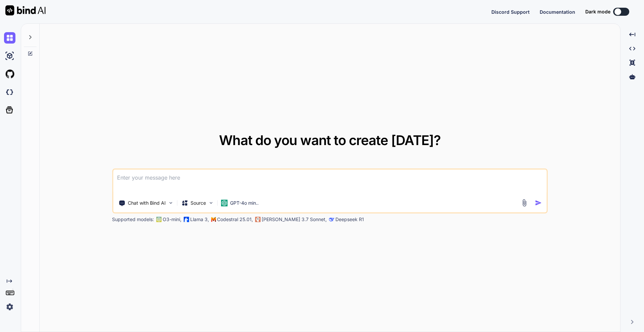 Image resolution: width=644 pixels, height=332 pixels. I want to click on p: GPT-4o min.., so click(244, 203).